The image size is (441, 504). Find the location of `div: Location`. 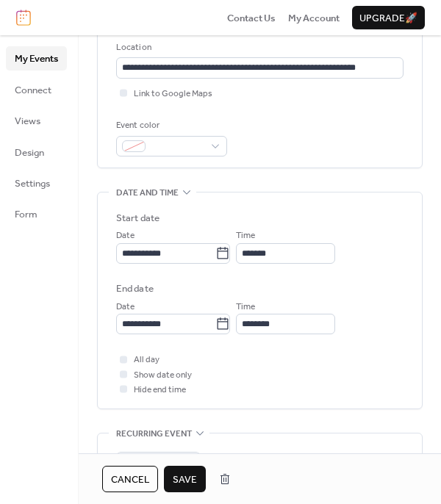

div: Location is located at coordinates (258, 48).